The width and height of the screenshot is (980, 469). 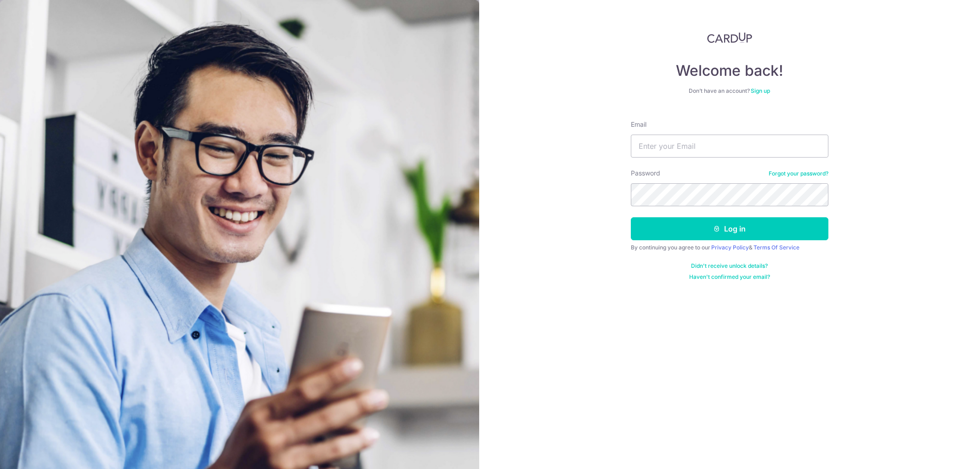 What do you see at coordinates (646, 174) in the screenshot?
I see `label: Password` at bounding box center [646, 174].